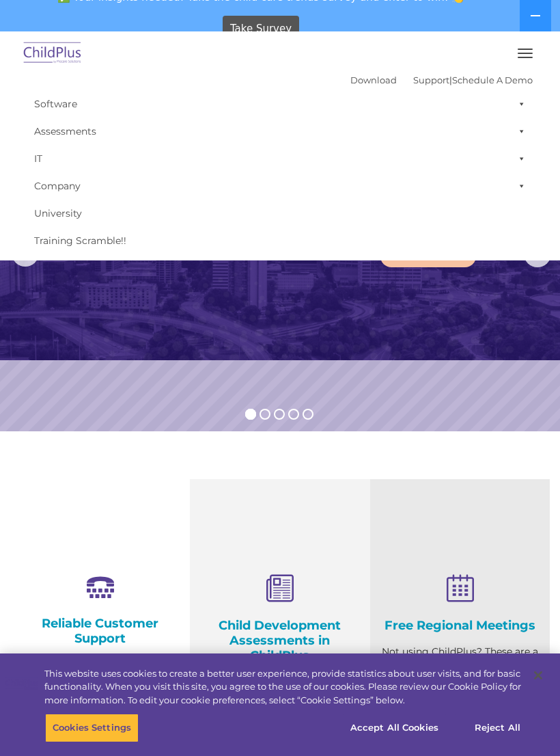  Describe the element at coordinates (280, 186) in the screenshot. I see `a: Company` at that location.